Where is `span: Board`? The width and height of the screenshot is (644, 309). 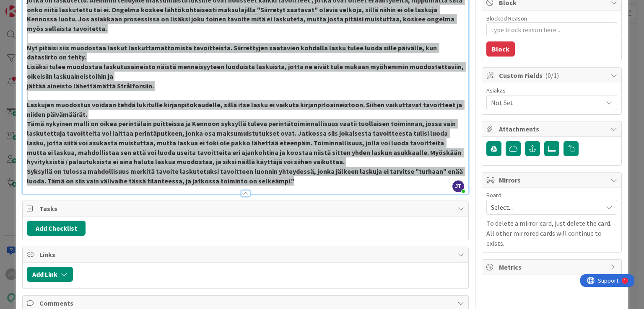 span: Board is located at coordinates (493, 195).